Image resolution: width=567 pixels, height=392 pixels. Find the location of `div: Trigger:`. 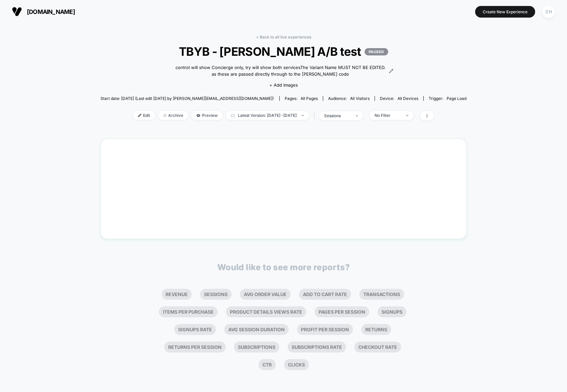

div: Trigger: is located at coordinates (447, 98).